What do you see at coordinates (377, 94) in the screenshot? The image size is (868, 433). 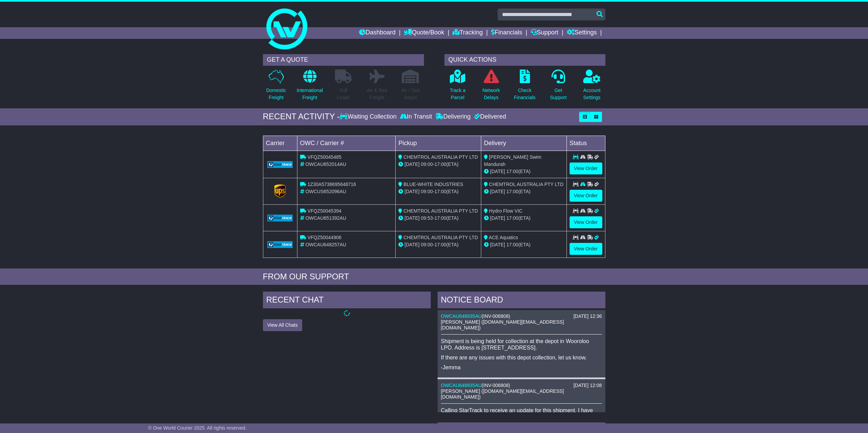 I see `p: Air & Sea Freight` at bounding box center [377, 94].